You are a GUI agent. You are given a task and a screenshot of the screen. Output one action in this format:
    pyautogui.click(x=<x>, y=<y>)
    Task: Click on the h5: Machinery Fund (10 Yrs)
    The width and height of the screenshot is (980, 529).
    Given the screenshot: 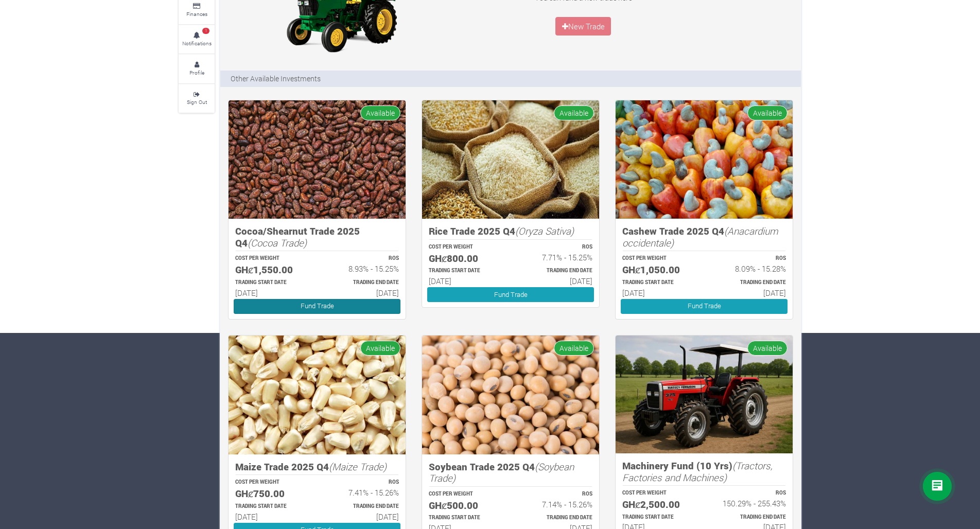 What is the action you would take?
    pyautogui.click(x=704, y=471)
    